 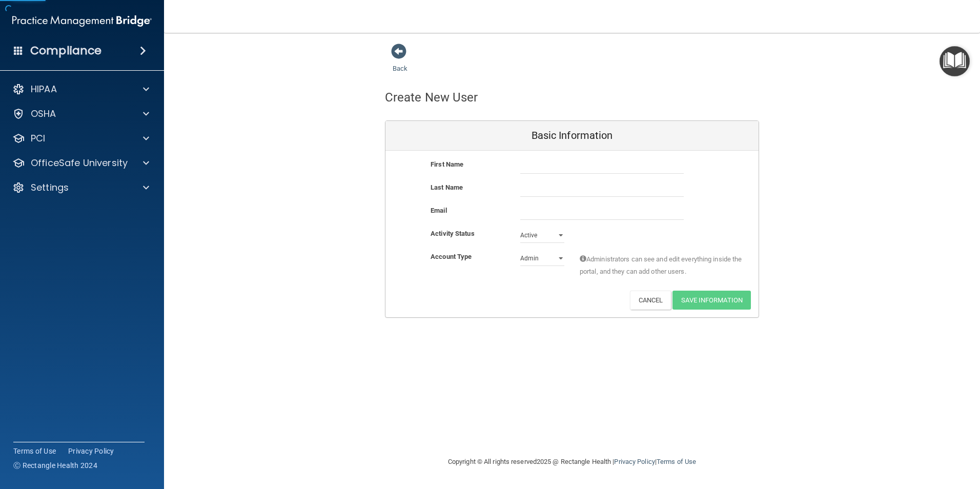 I want to click on button: Cancel, so click(x=651, y=300).